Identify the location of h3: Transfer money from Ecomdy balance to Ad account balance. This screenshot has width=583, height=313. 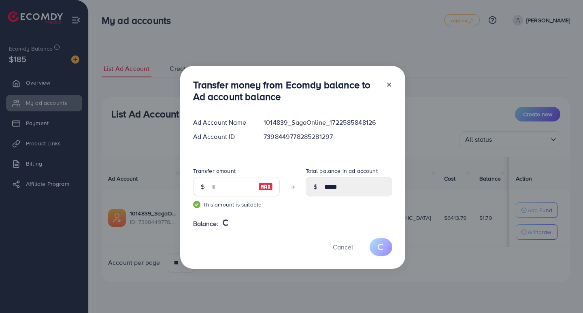
(286, 91).